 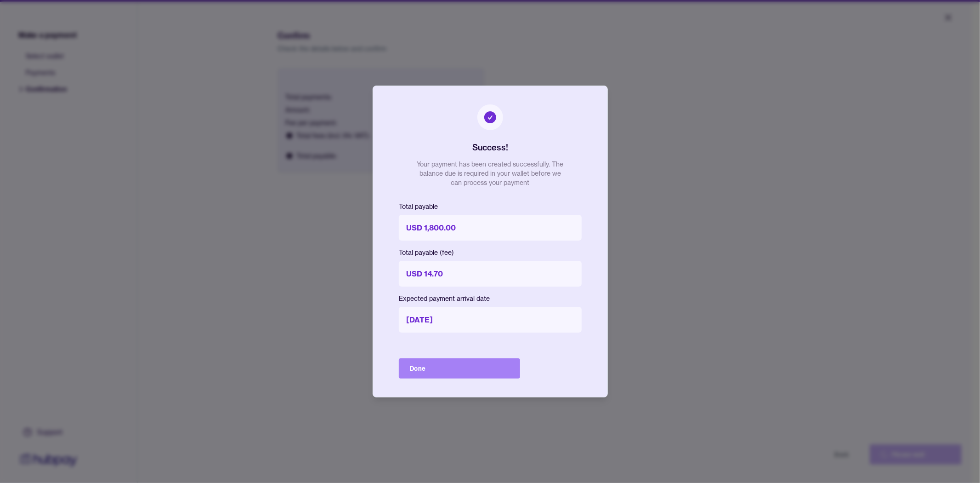 I want to click on p: Your payment has been created successfully. The balance due is required in your wallet before we ..., so click(x=490, y=173).